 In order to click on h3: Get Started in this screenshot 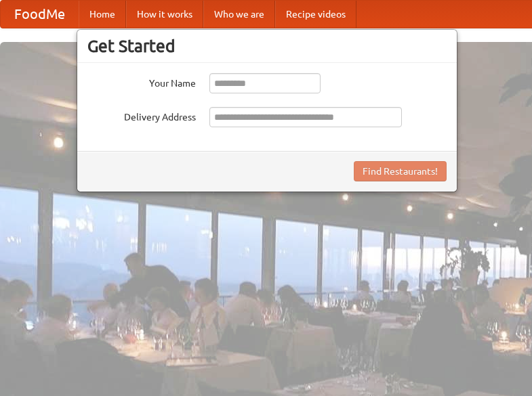, I will do `click(267, 46)`.